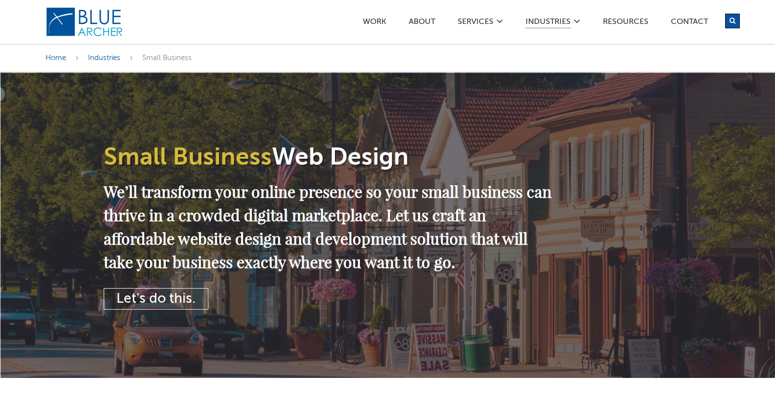  I want to click on h2: We’ll transform your online presence so your small business can thrive in a crowded digital marke..., so click(328, 227).